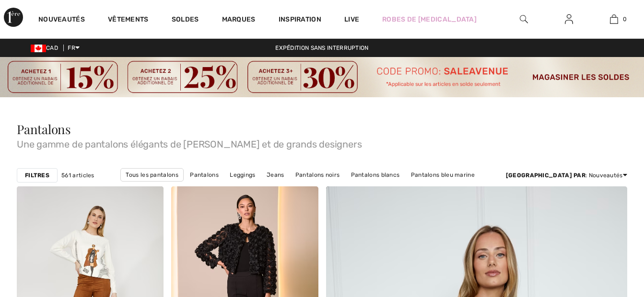 This screenshot has width=644, height=297. What do you see at coordinates (569, 19) in the screenshot?
I see `img: Mes infos` at bounding box center [569, 19].